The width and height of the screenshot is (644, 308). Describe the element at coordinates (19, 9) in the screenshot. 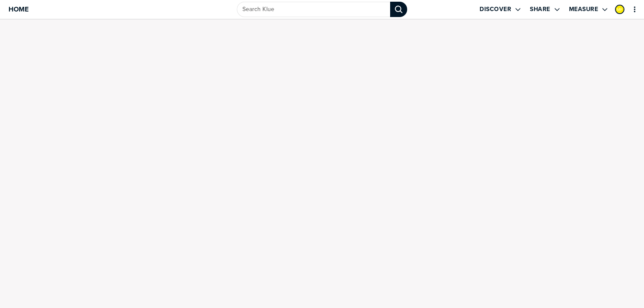

I see `span: Home` at that location.